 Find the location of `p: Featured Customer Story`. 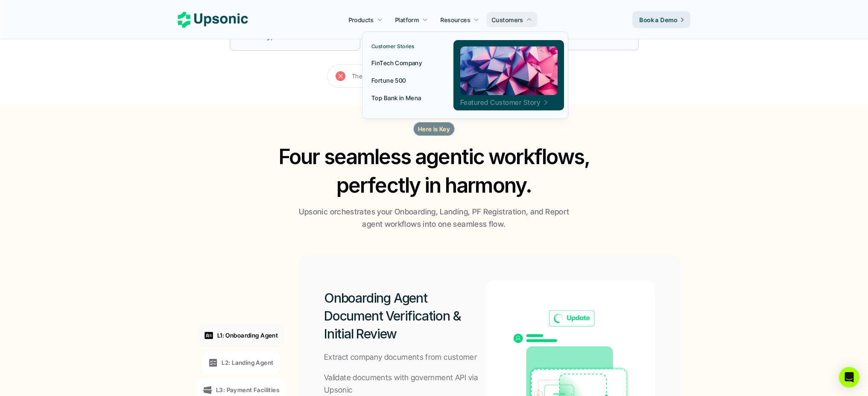

p: Featured Customer Story is located at coordinates (500, 103).